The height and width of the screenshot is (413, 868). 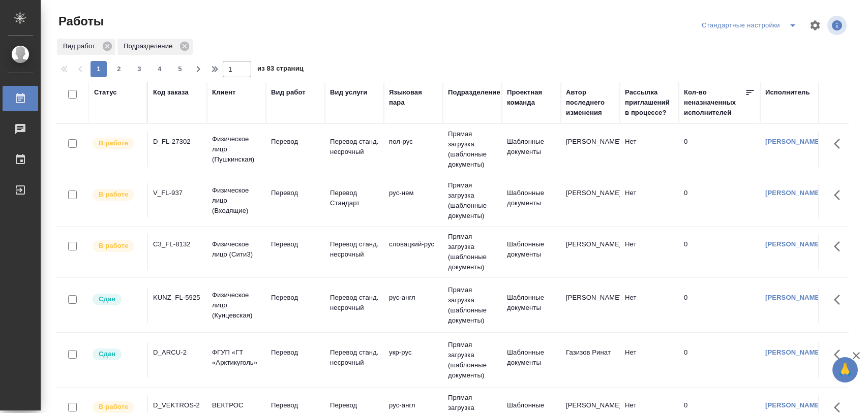 What do you see at coordinates (815, 25) in the screenshot?
I see `span: Настроить таблицу` at bounding box center [815, 25].